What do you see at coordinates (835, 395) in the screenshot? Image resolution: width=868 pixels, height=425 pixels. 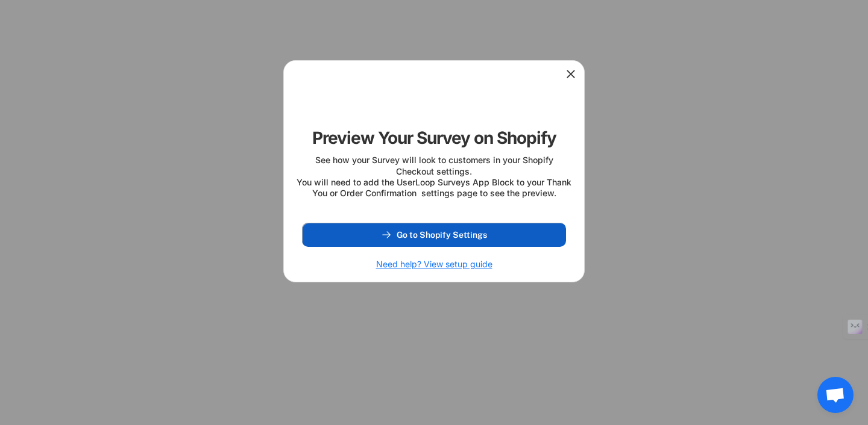 I see `a: Chat abierto` at bounding box center [835, 395].